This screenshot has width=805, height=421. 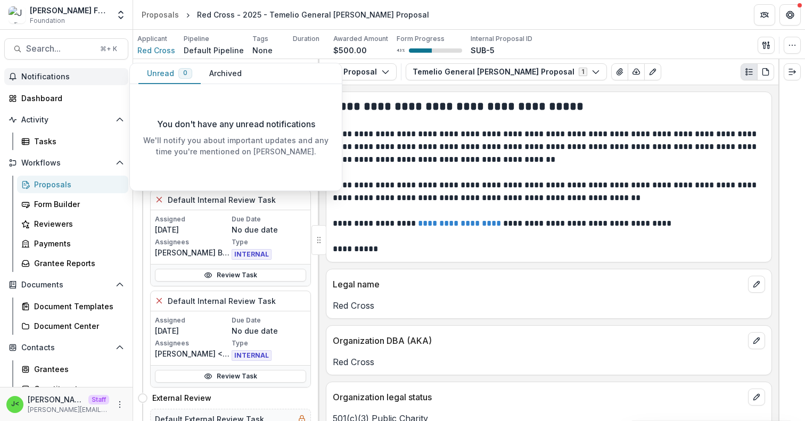 I want to click on button: Open Contacts, so click(x=66, y=348).